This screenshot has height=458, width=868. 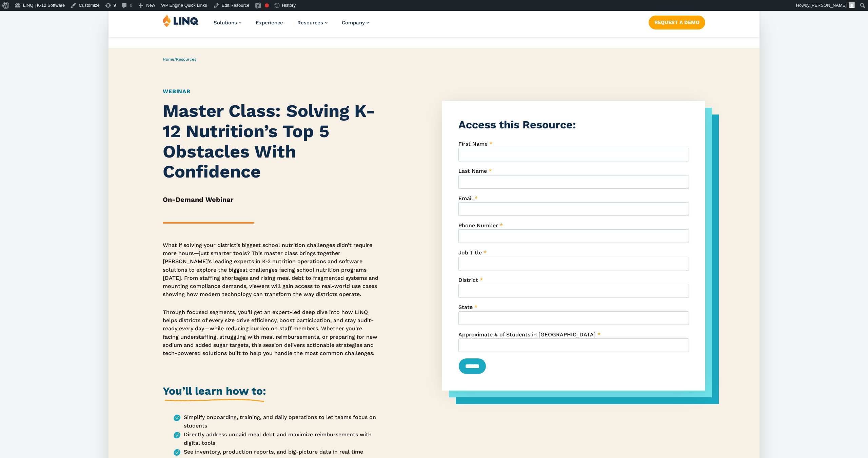 I want to click on h2: You’ll learn how to:, so click(x=214, y=393).